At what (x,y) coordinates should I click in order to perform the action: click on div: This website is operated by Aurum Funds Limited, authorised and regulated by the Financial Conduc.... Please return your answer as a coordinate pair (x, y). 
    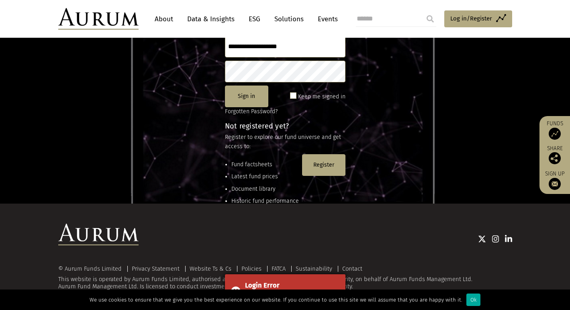
    Looking at the image, I should click on (285, 278).